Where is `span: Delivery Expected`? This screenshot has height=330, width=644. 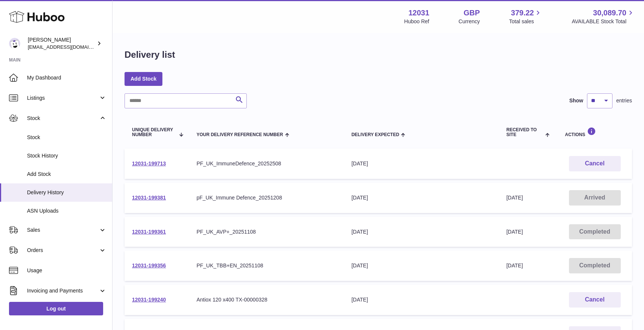 span: Delivery Expected is located at coordinates (375, 135).